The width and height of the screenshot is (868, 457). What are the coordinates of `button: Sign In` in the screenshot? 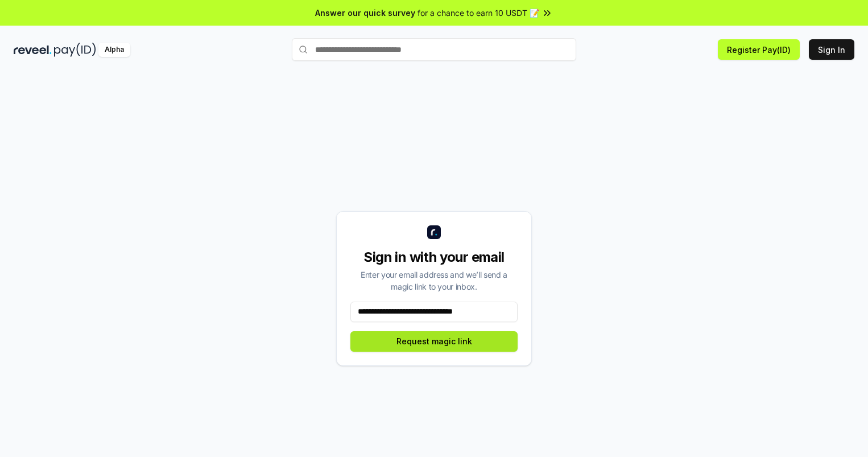 It's located at (832, 50).